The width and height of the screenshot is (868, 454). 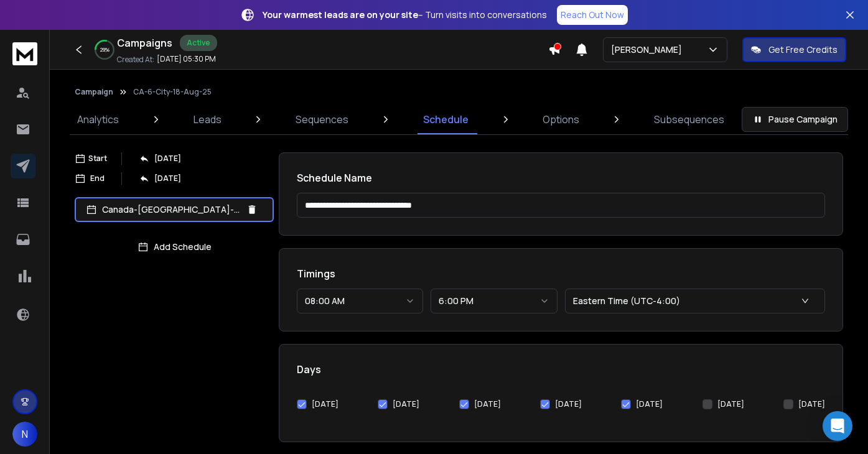 I want to click on p: End, so click(x=97, y=178).